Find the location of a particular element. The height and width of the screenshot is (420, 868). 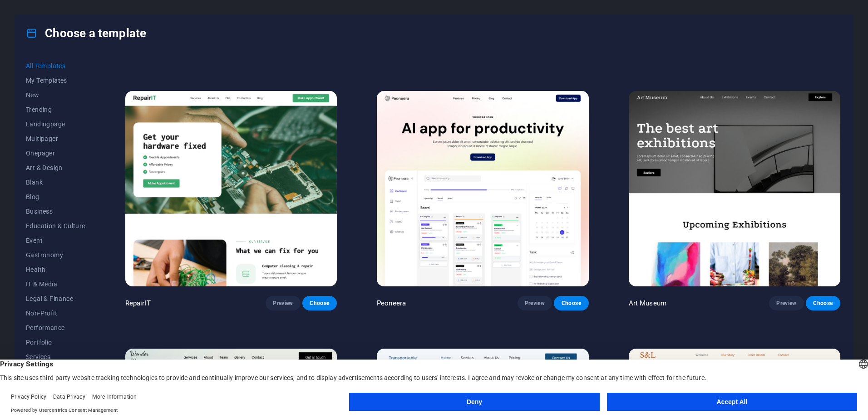

h4: Choose a template is located at coordinates (86, 33).